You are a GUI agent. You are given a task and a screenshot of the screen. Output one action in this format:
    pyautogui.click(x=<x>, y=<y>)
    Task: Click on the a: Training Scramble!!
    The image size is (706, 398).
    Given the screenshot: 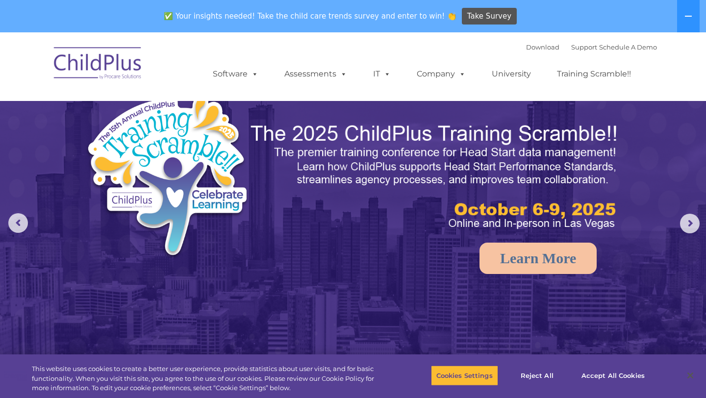 What is the action you would take?
    pyautogui.click(x=593, y=74)
    